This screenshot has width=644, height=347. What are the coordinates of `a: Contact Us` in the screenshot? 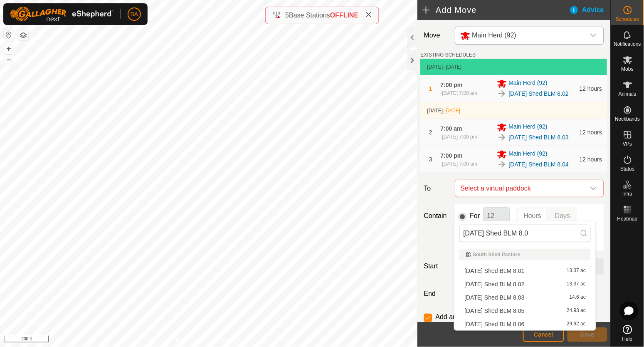 It's located at (229, 340).